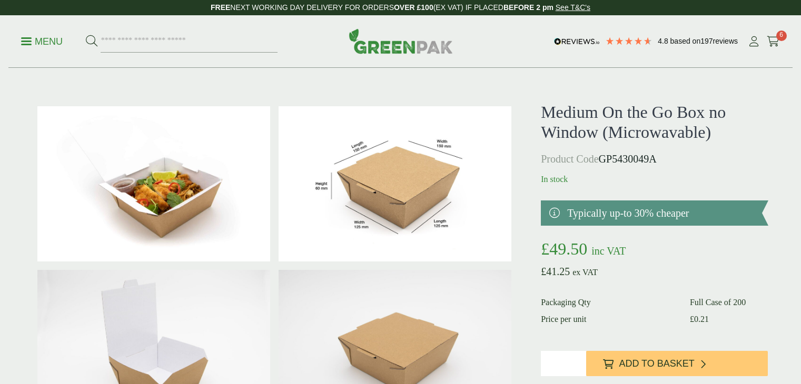  What do you see at coordinates (753, 42) in the screenshot?
I see `i: My Account` at bounding box center [753, 42].